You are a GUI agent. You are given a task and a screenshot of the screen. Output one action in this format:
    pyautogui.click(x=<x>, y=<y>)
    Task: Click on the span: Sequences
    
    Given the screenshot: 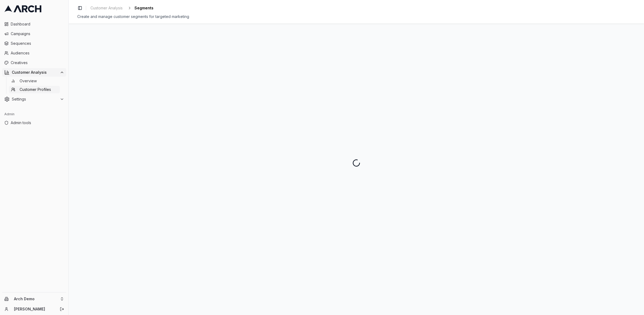 What is the action you would take?
    pyautogui.click(x=37, y=43)
    